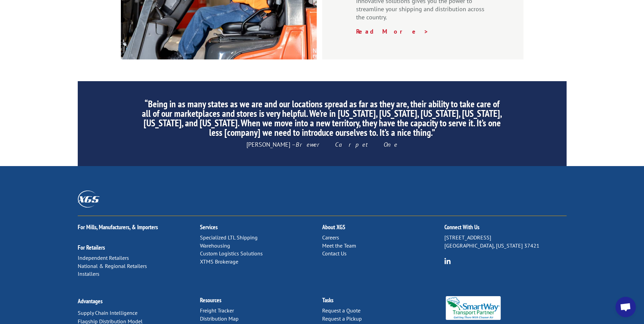 The height and width of the screenshot is (324, 644). I want to click on a: Meet the Team, so click(339, 246).